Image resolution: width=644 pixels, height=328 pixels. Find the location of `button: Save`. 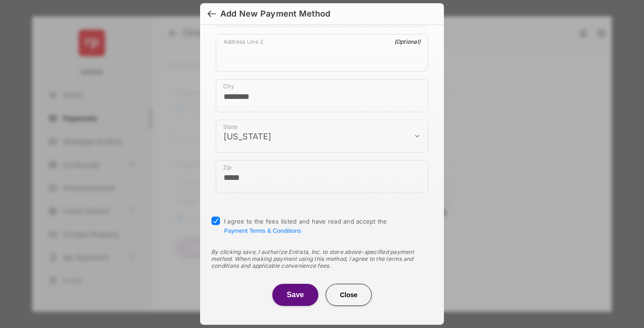

button: Save is located at coordinates (295, 295).